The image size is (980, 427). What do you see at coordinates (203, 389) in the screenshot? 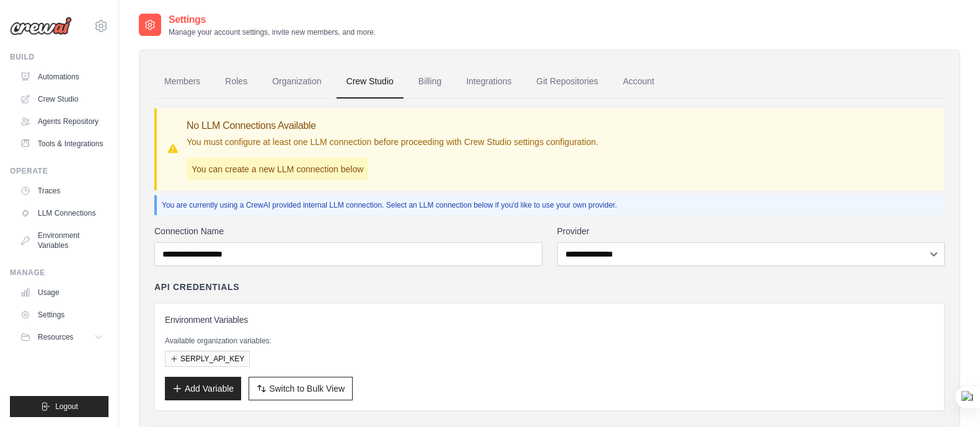
I see `button: Add Variable` at bounding box center [203, 389].